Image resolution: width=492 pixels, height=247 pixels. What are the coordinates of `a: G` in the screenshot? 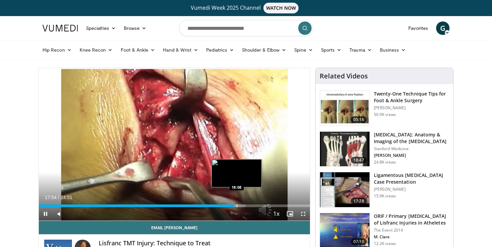 It's located at (443, 28).